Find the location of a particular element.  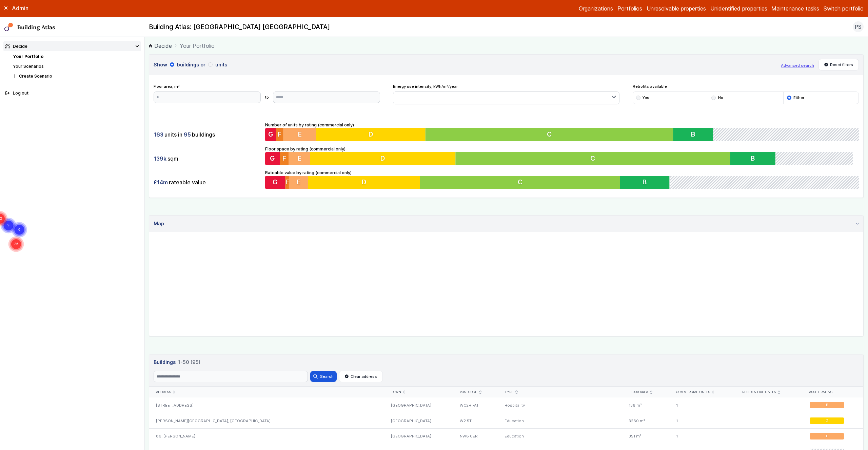

span: PS is located at coordinates (858, 27).